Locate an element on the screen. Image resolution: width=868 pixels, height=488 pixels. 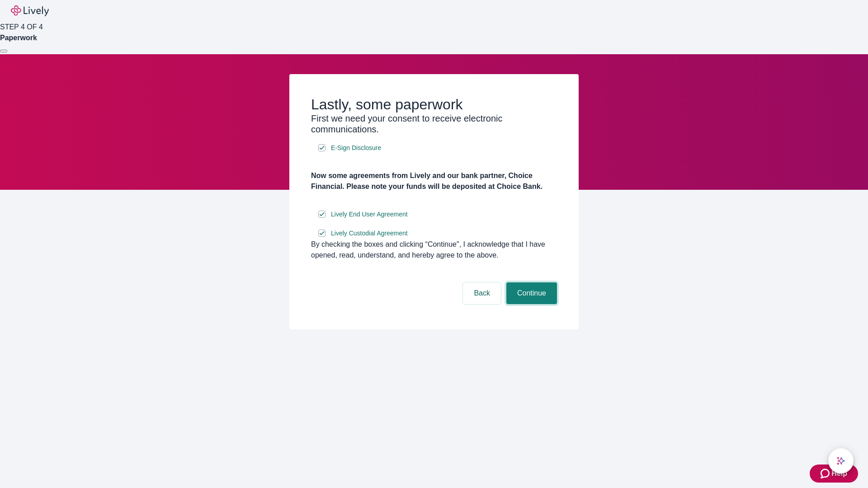
div: By checking the boxes and clicking “Continue", I acknowledge that I have opened, read, understand... is located at coordinates (434, 250).